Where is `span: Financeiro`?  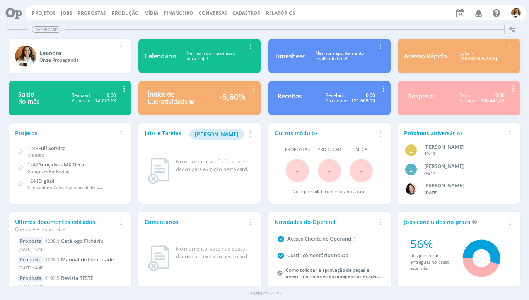 span: Financeiro is located at coordinates (179, 13).